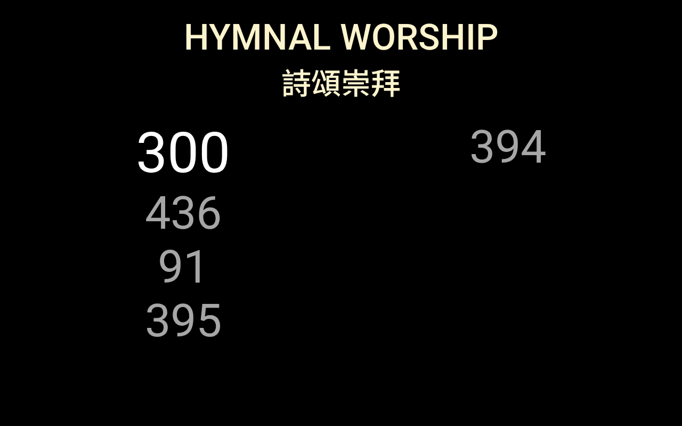 The height and width of the screenshot is (426, 682). What do you see at coordinates (183, 153) in the screenshot?
I see `li: 300` at bounding box center [183, 153].